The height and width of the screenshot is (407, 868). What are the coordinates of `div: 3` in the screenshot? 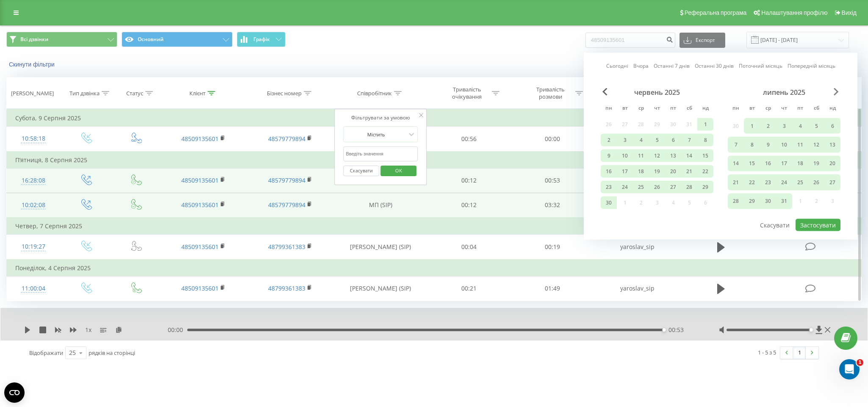 It's located at (784, 126).